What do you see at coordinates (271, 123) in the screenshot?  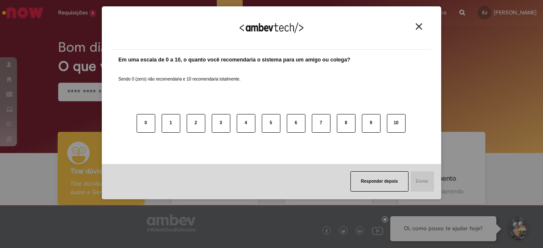 I see `button: 5` at bounding box center [271, 123].